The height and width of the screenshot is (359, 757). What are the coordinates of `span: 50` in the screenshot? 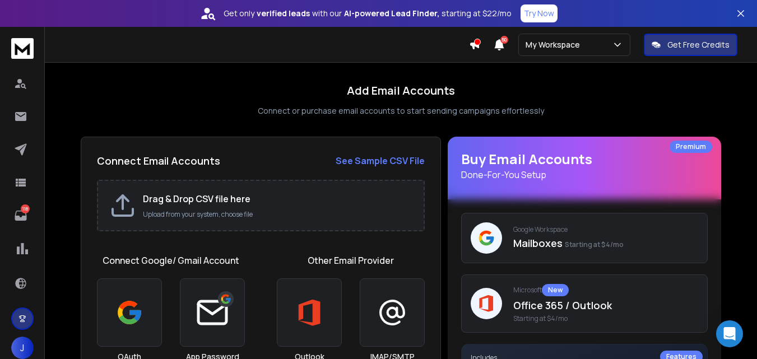 It's located at (504, 40).